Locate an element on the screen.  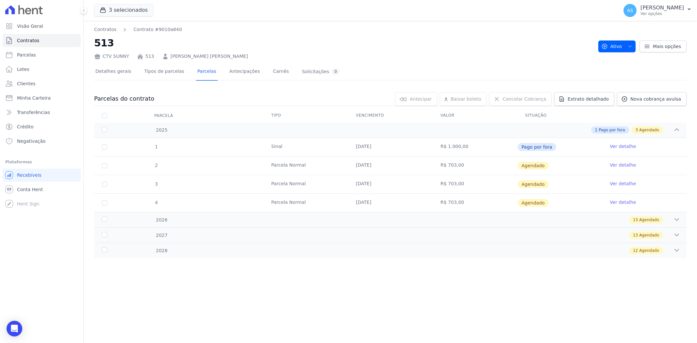
span: Extrato detalhado is located at coordinates (588, 99).